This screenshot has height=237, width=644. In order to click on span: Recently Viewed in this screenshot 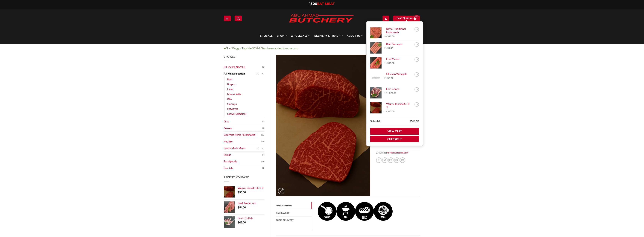, I will do `click(237, 177)`.